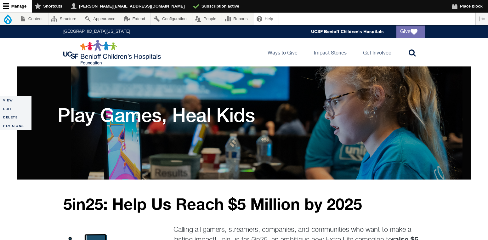 Image resolution: width=488 pixels, height=240 pixels. Describe the element at coordinates (171, 19) in the screenshot. I see `a: Configuration` at that location.